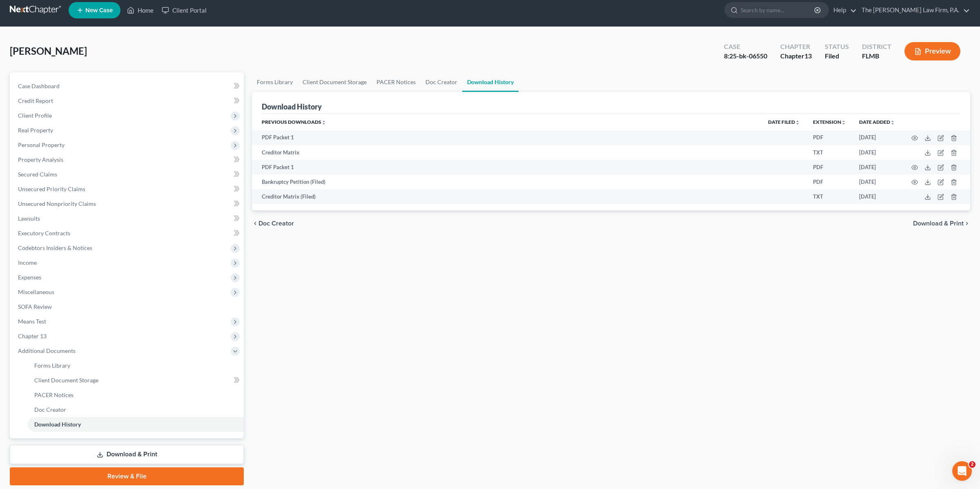 Image resolution: width=980 pixels, height=489 pixels. I want to click on a: Unsecured Priority Claims, so click(127, 189).